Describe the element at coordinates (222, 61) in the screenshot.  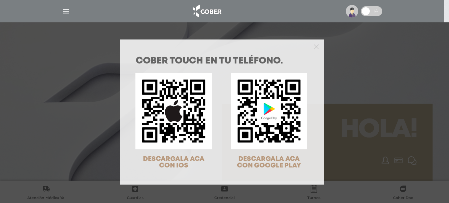
I see `h1: COBER TOUCH en tu teléfono.` at that location.